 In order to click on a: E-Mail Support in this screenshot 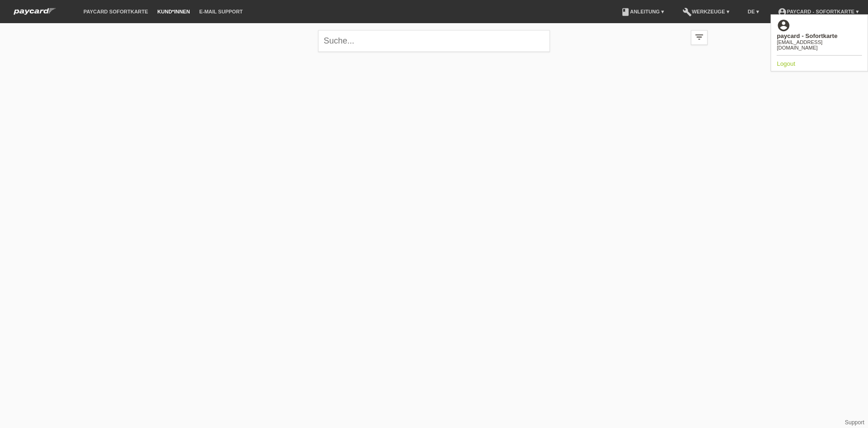, I will do `click(221, 11)`.